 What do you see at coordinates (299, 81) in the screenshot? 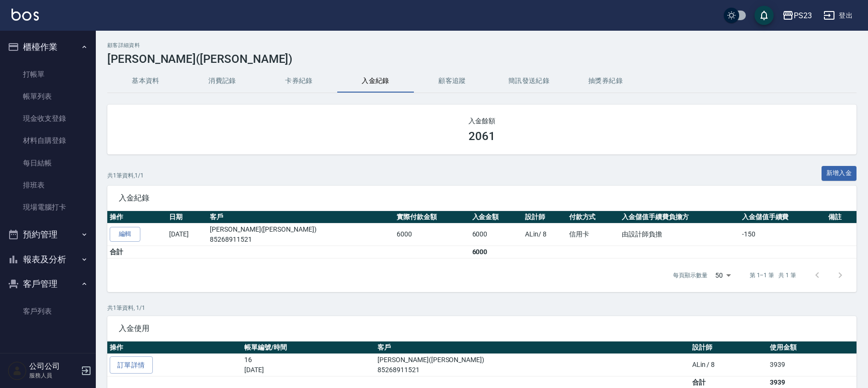
I see `button: 卡券紀錄` at bounding box center [299, 81].